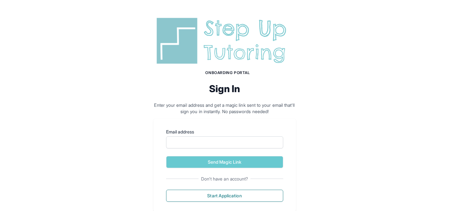 The width and height of the screenshot is (449, 211). Describe the element at coordinates (228, 73) in the screenshot. I see `h1: Onboarding Portal` at that location.